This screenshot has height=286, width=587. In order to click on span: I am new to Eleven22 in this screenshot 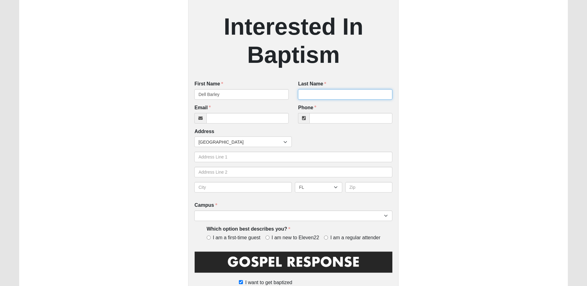, I will do `click(295, 238)`.